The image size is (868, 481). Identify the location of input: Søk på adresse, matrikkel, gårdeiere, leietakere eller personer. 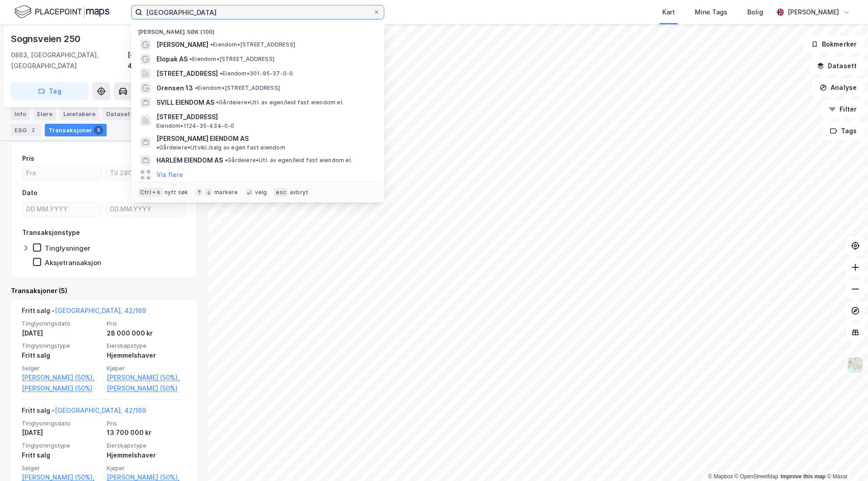
(258, 12).